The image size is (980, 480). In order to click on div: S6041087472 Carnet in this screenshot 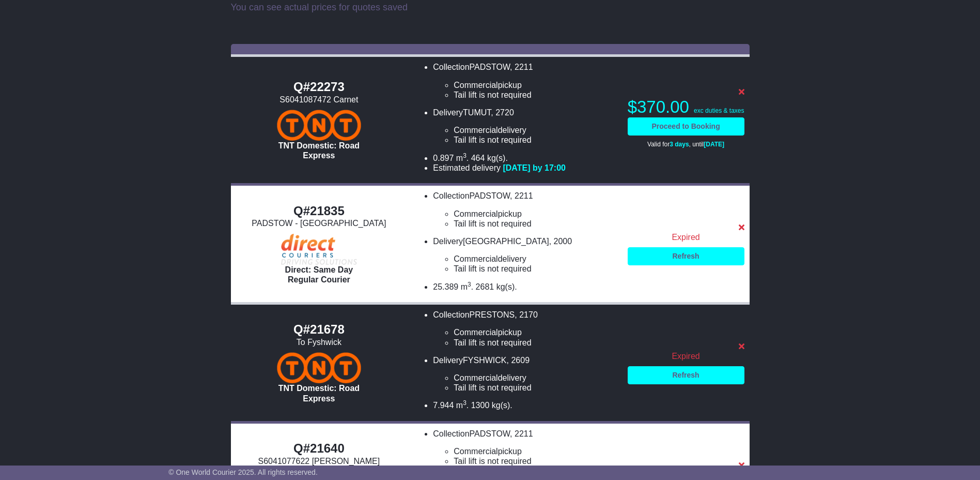, I will do `click(319, 99)`.